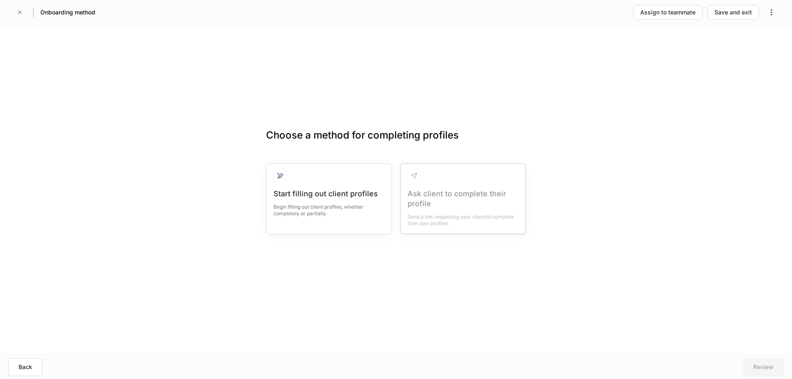 This screenshot has width=792, height=379. Describe the element at coordinates (733, 12) in the screenshot. I see `div: Save and exit` at that location.